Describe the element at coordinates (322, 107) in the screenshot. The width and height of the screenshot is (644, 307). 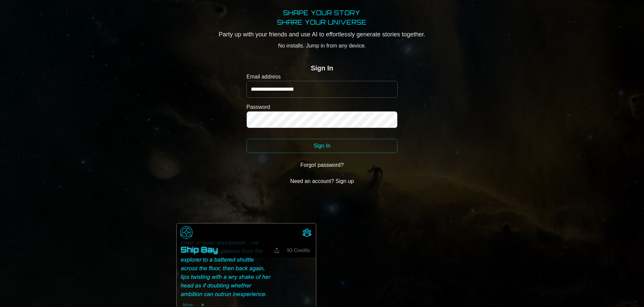
I see `label: Password` at that location.